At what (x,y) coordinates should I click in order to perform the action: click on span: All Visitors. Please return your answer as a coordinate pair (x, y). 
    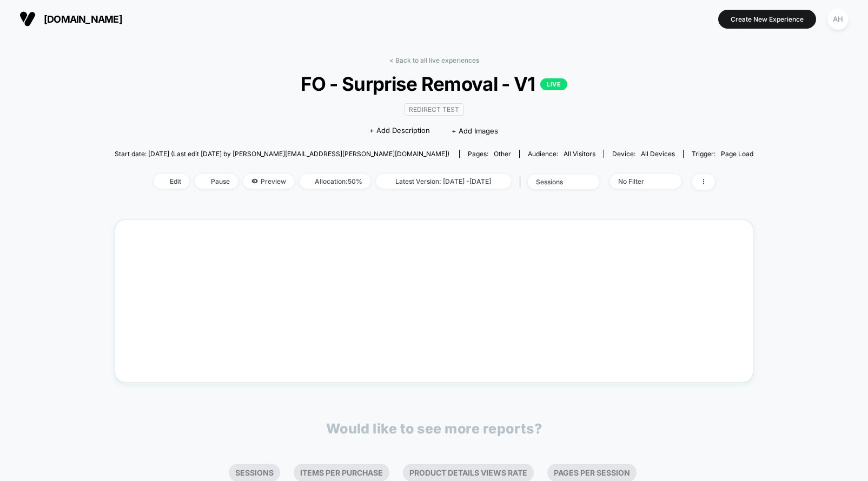
    Looking at the image, I should click on (579, 154).